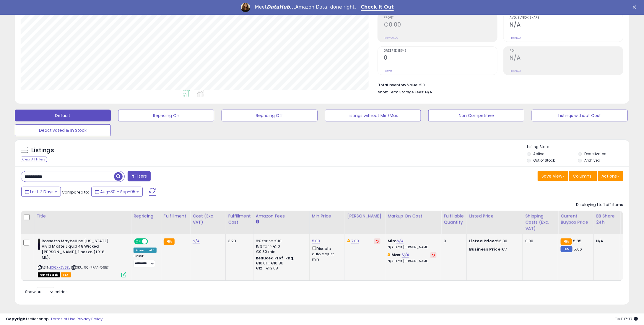 This screenshot has height=325, width=644. I want to click on div: 3.23, so click(238, 241).